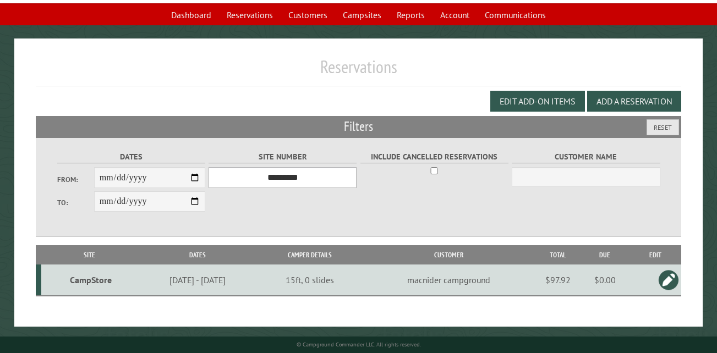  Describe the element at coordinates (131, 157) in the screenshot. I see `label: Dates` at that location.